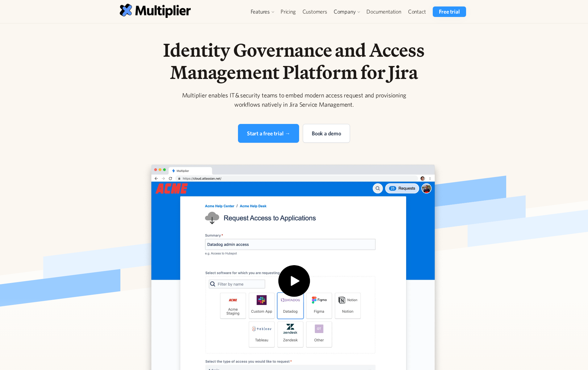 The image size is (588, 370). I want to click on img: Play icon, so click(294, 285).